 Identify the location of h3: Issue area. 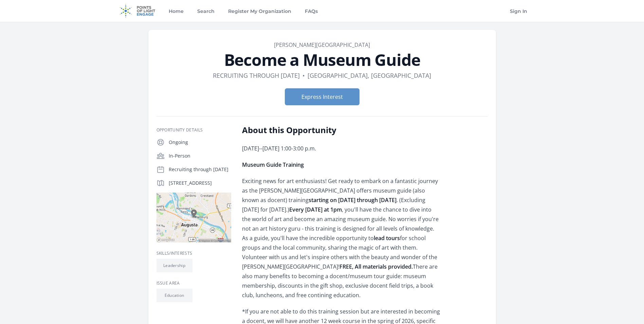
(194, 283).